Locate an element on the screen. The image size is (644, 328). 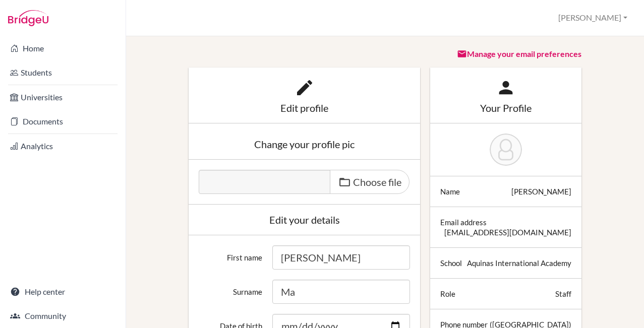
a: Help center is located at coordinates (63, 291).